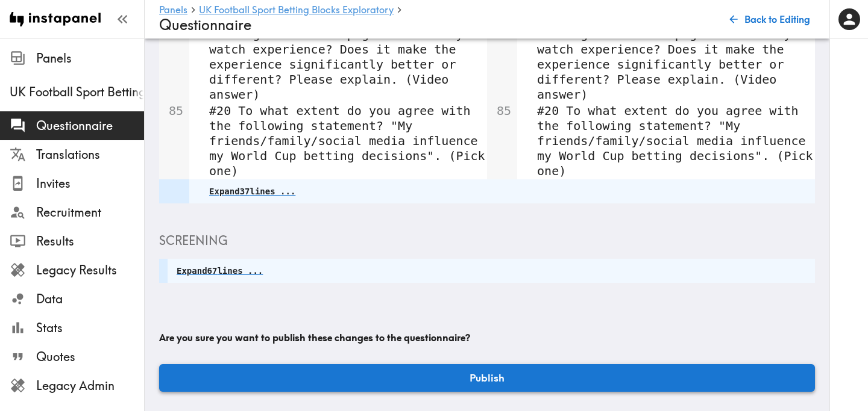  I want to click on span: Recruitment, so click(90, 212).